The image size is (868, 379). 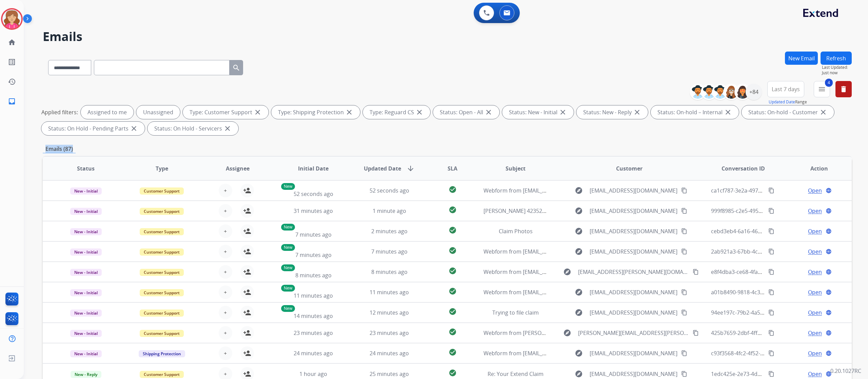 What do you see at coordinates (383, 168) in the screenshot?
I see `span: Updated Date` at bounding box center [383, 168].